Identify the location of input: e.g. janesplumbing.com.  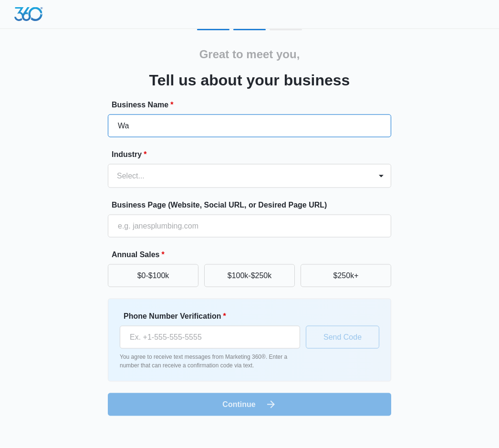
(249, 226).